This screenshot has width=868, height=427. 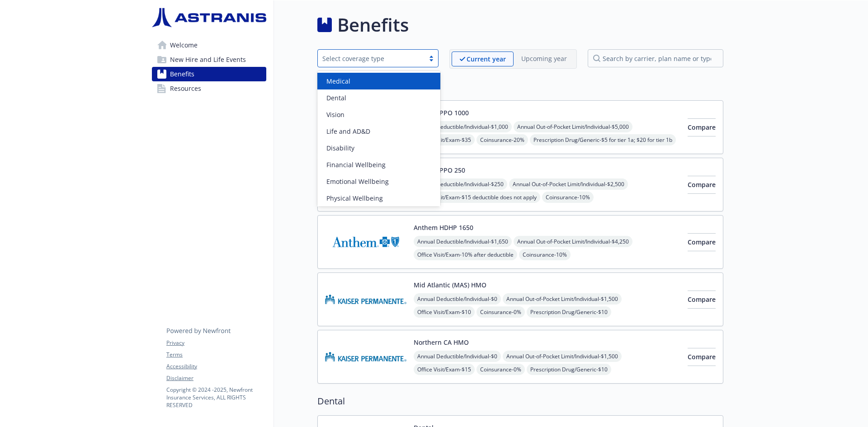 I want to click on span: Financial Wellbeing, so click(x=356, y=164).